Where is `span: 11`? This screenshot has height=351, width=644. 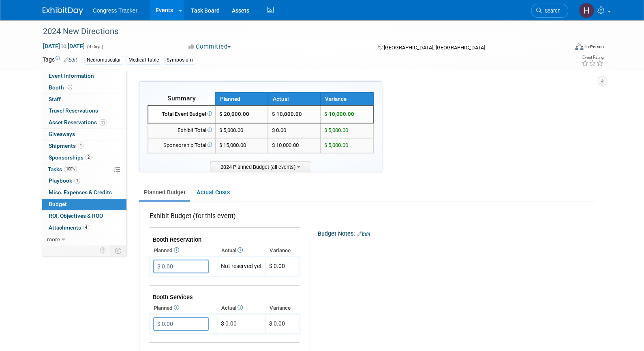
span: 11 is located at coordinates (103, 122).